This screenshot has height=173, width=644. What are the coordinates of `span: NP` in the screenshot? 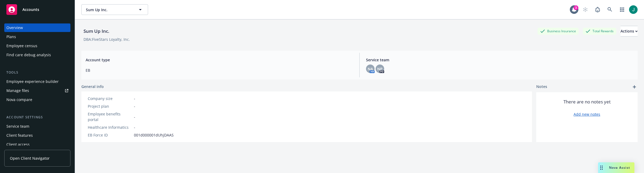 It's located at (380, 69).